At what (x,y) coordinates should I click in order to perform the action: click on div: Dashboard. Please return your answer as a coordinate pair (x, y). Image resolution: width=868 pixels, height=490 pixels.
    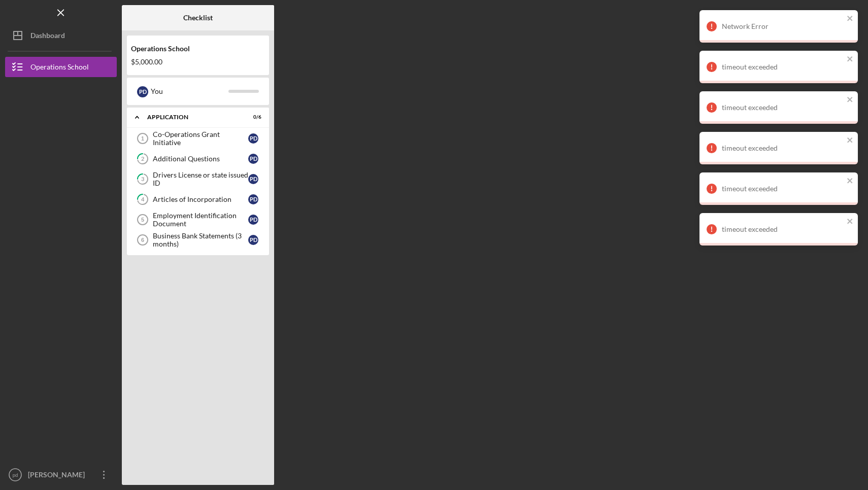
    Looking at the image, I should click on (48, 36).